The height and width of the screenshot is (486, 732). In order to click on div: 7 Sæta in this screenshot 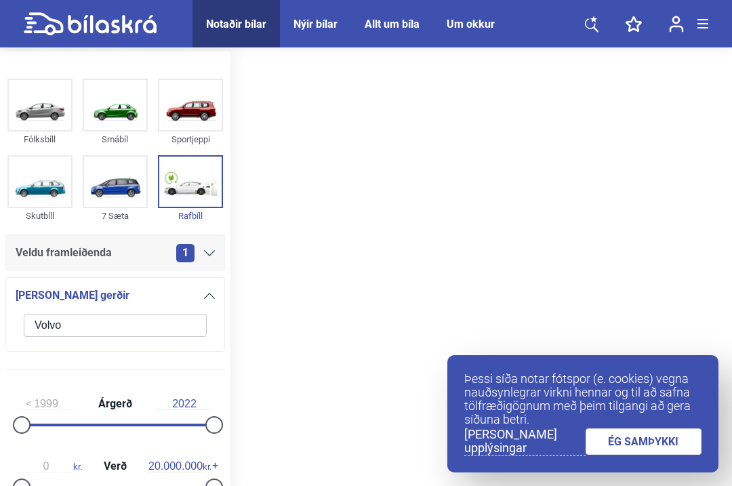, I will do `click(115, 216)`.